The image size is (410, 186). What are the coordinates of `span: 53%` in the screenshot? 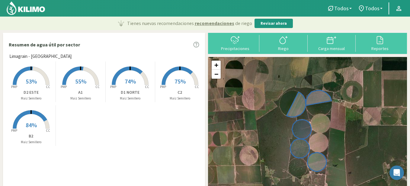 It's located at (31, 81).